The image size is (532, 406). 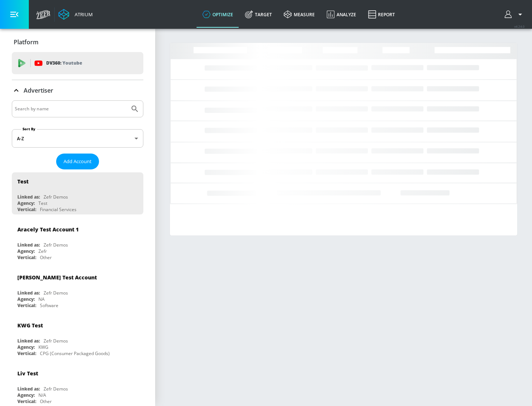 I want to click on p: Advertiser, so click(x=38, y=90).